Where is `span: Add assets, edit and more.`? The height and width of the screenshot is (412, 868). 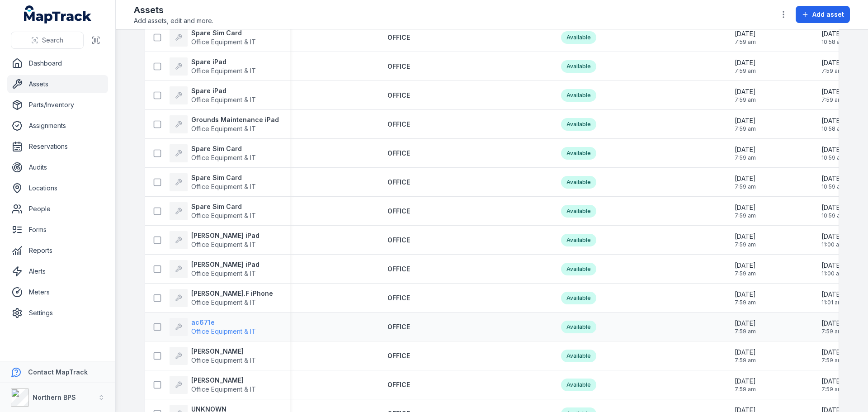 span: Add assets, edit and more. is located at coordinates (174, 21).